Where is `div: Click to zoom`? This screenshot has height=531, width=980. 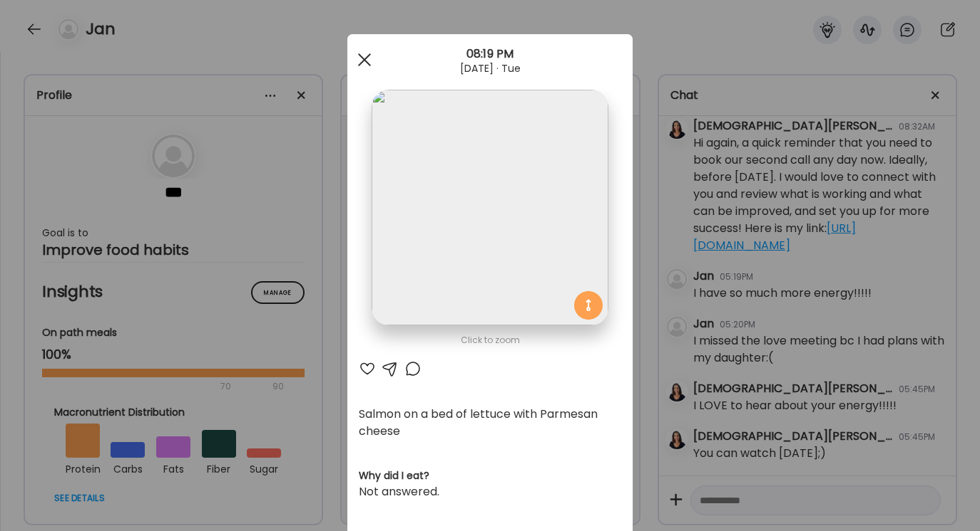 div: Click to zoom is located at coordinates (490, 340).